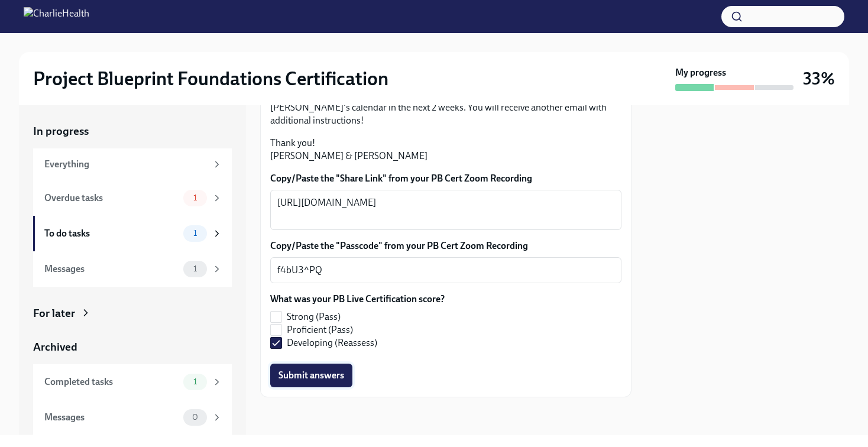 This screenshot has height=447, width=868. Describe the element at coordinates (111, 382) in the screenshot. I see `div: Completed tasks` at that location.